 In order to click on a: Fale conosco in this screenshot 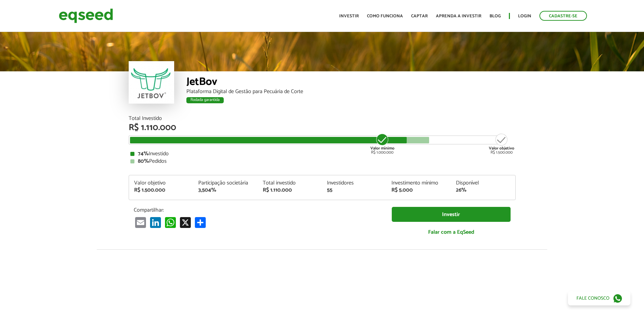, I will do `click(599, 299)`.